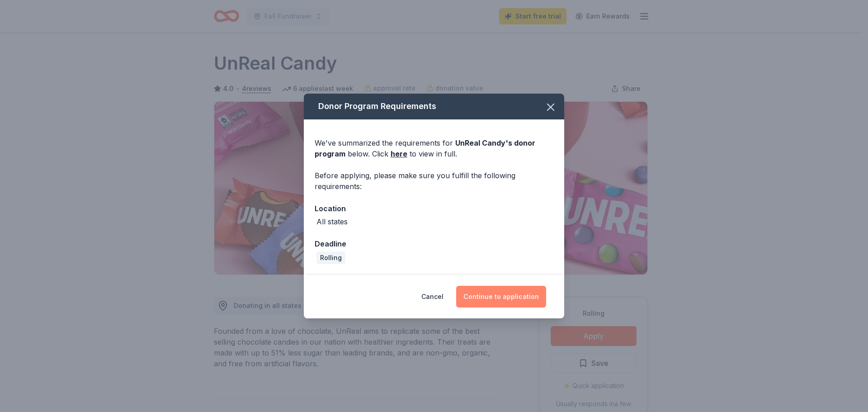 The width and height of the screenshot is (868, 412). Describe the element at coordinates (434, 148) in the screenshot. I see `div: We've summarized the requirements for below. Click to view in full.` at that location.